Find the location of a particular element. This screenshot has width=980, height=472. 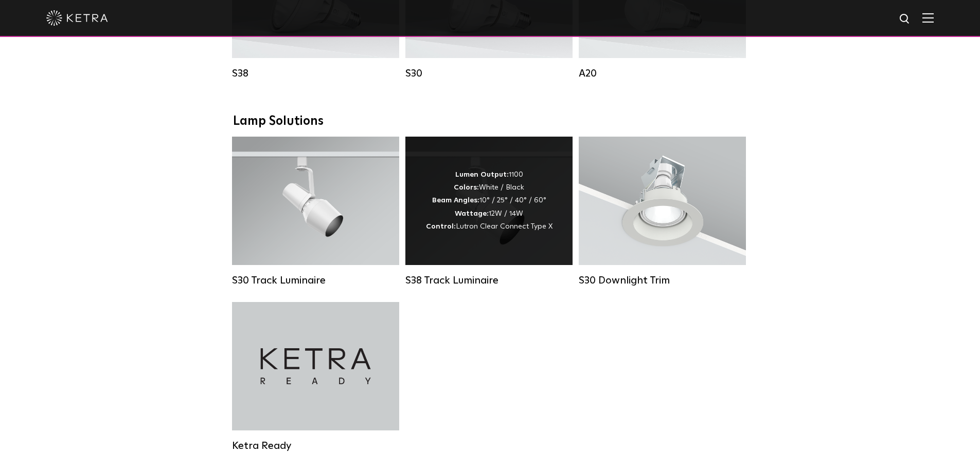

a: S30 Track Luminaire Lumen Output:1100Colors:White / BlackBeam Angles:15° / 25° / 40° / 60° / 90°W... is located at coordinates (315, 211).